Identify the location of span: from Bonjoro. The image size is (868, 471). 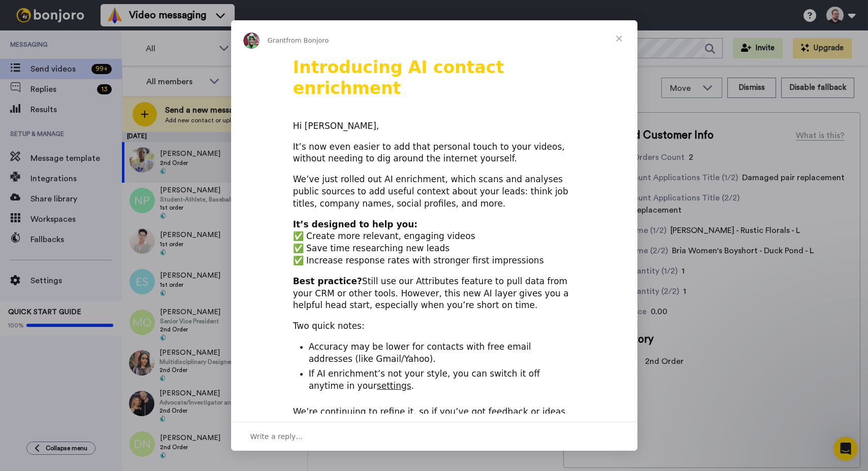
(308, 40).